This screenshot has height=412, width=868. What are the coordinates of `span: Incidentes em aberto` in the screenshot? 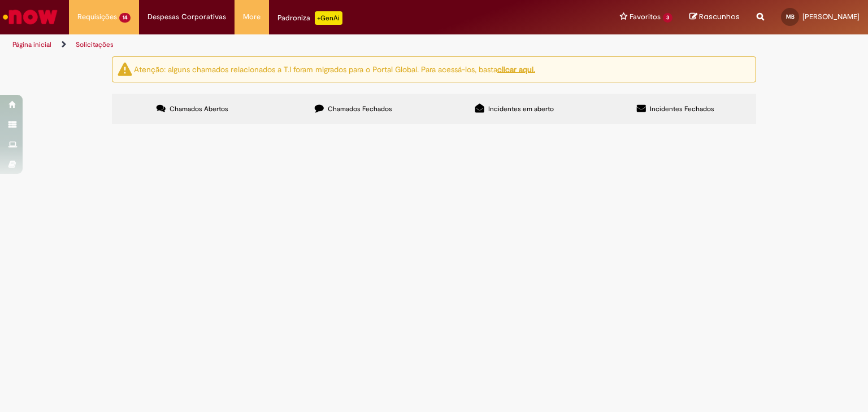 It's located at (521, 109).